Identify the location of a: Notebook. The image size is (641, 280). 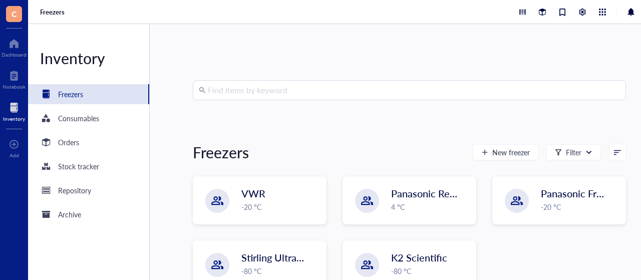
(14, 79).